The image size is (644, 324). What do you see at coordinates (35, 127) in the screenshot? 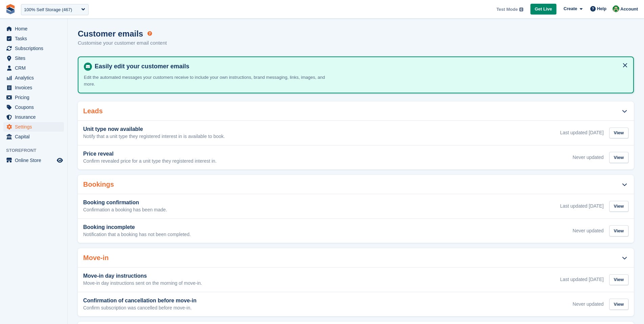
I see `span: Settings` at bounding box center [35, 127].